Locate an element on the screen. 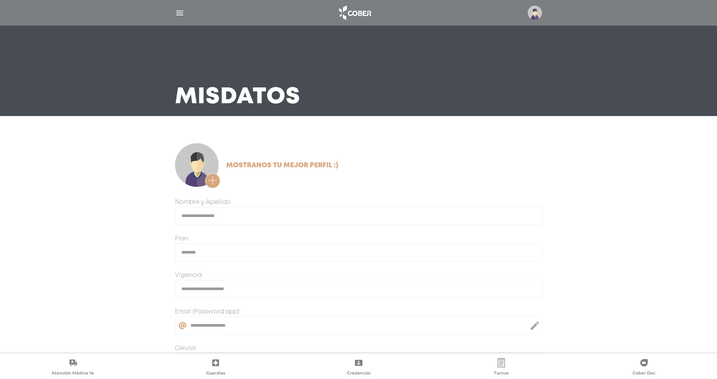 This screenshot has width=717, height=379. label: Vigencia is located at coordinates (188, 275).